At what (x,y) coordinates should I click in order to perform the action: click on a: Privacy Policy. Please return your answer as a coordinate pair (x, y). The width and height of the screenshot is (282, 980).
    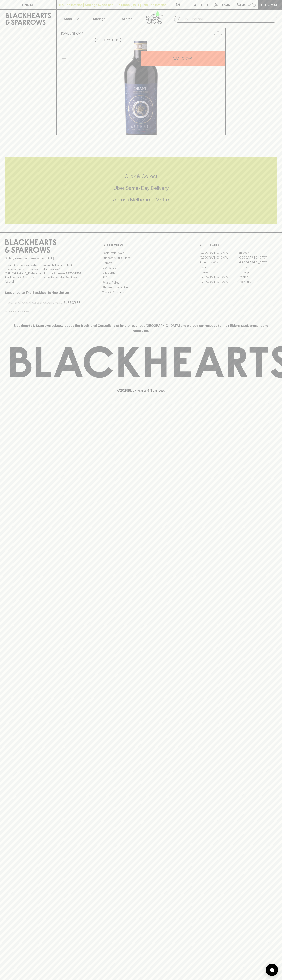
    Looking at the image, I should click on (141, 283).